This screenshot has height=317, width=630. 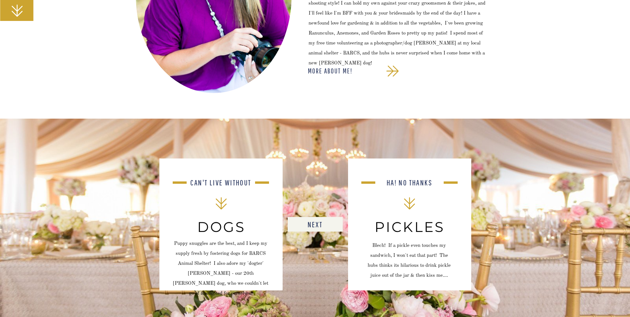 I want to click on a: MORE ABOUT ME!, so click(x=347, y=71).